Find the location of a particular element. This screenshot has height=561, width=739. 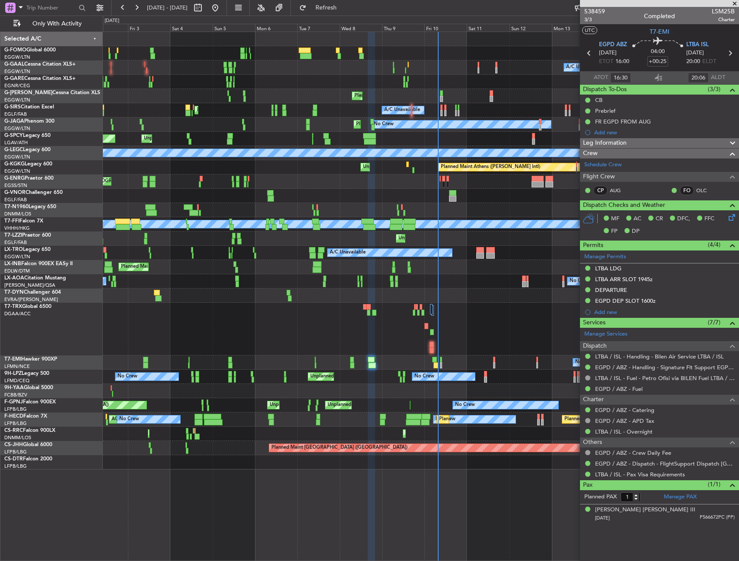

a: T7-TRXGlobal 6500 is located at coordinates (28, 307).